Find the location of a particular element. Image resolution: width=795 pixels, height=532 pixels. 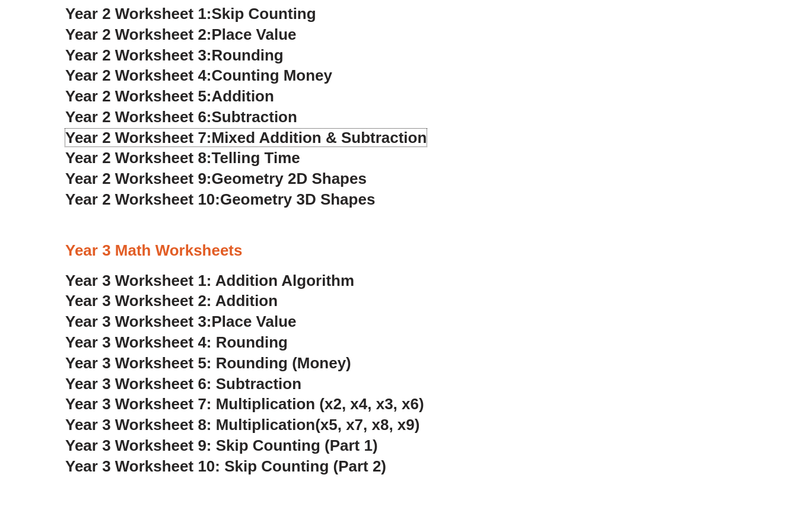

a: Year 3 Worksheet 1: Addition Algorithm is located at coordinates (210, 281).